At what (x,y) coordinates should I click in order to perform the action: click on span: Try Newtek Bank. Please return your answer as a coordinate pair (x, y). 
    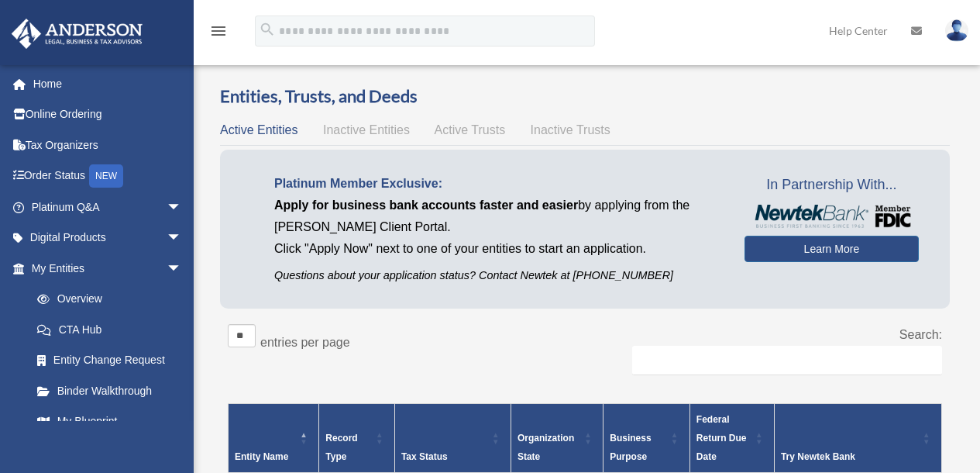
    Looking at the image, I should click on (849, 457).